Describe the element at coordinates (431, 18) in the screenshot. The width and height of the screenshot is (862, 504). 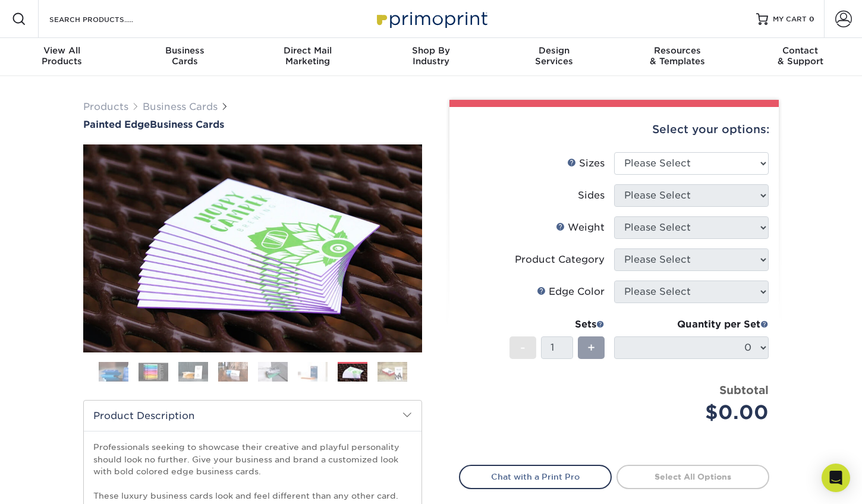
I see `img: Primoprint` at that location.